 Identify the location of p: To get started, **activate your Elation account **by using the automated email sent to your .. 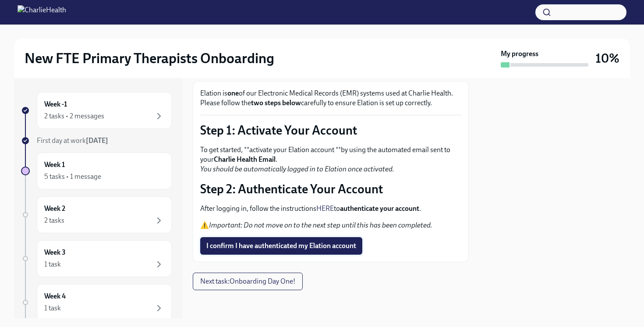
(331, 160).